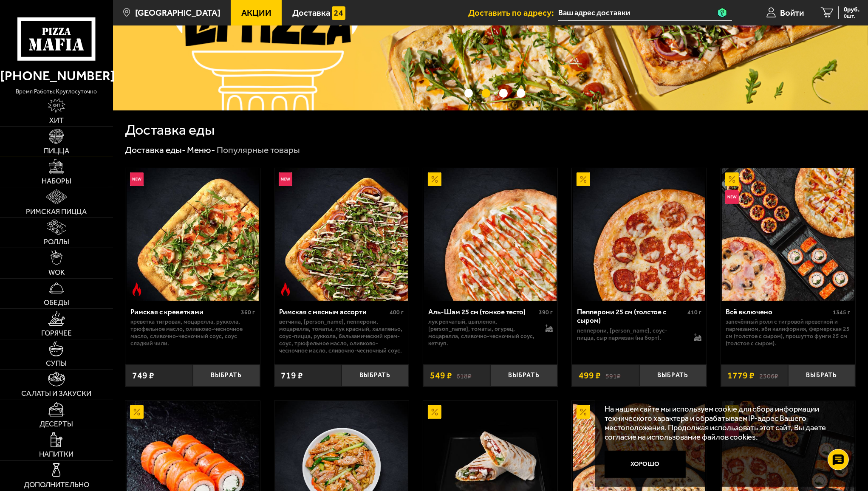 This screenshot has height=491, width=868. Describe the element at coordinates (201, 149) in the screenshot. I see `a: Меню-` at that location.